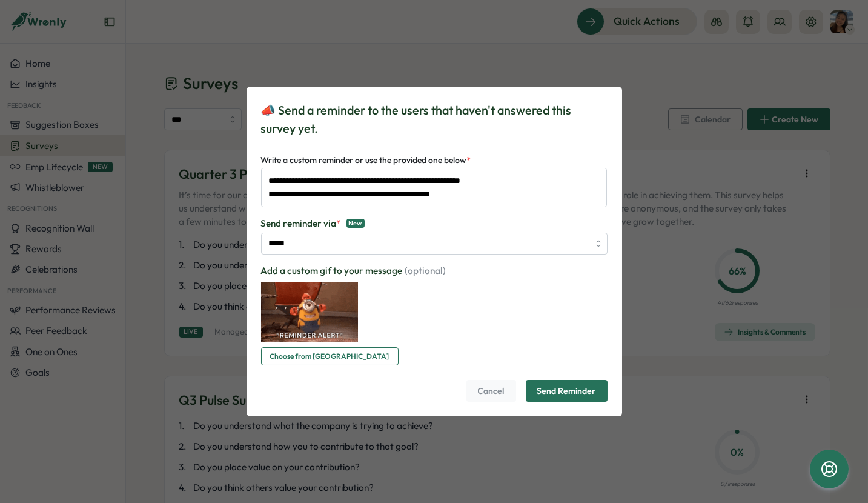 This screenshot has height=503, width=868. What do you see at coordinates (301, 224) in the screenshot?
I see `span: Send reminder via` at bounding box center [301, 224].